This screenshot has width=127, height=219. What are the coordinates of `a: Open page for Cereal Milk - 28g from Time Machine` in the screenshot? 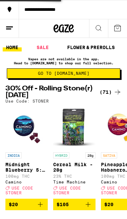 It's located at (74, 152).